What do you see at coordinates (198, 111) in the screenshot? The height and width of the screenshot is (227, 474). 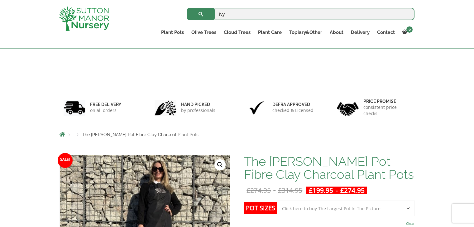 I see `p: by professionals` at bounding box center [198, 111].